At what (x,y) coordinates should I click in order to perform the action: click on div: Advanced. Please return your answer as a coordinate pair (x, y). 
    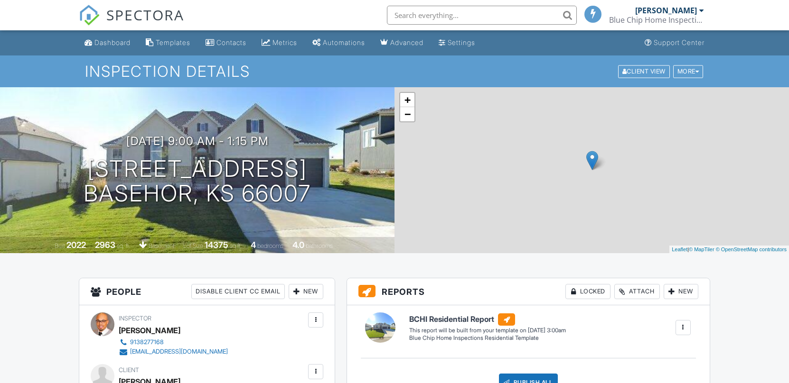
    Looking at the image, I should click on (407, 42).